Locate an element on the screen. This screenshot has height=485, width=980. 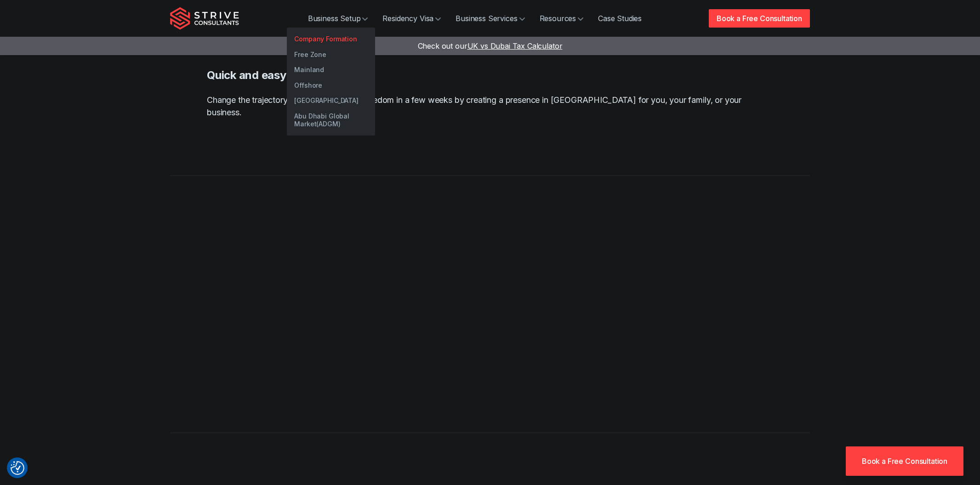
a: Strive Consultants is located at coordinates (205, 19).